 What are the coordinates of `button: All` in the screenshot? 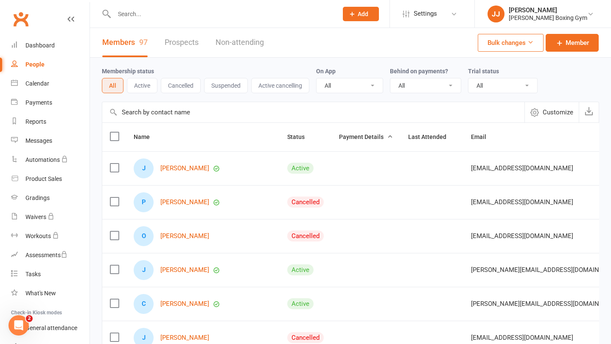 It's located at (112, 86).